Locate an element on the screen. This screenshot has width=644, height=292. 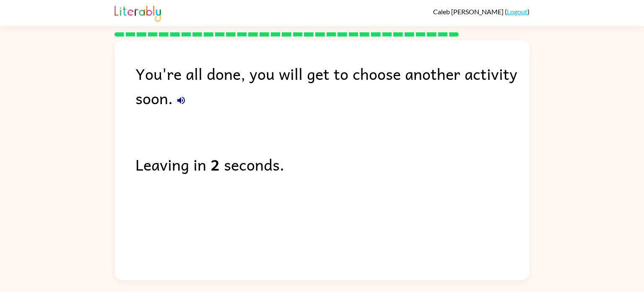
div: Leaving in seconds. is located at coordinates (332, 164).